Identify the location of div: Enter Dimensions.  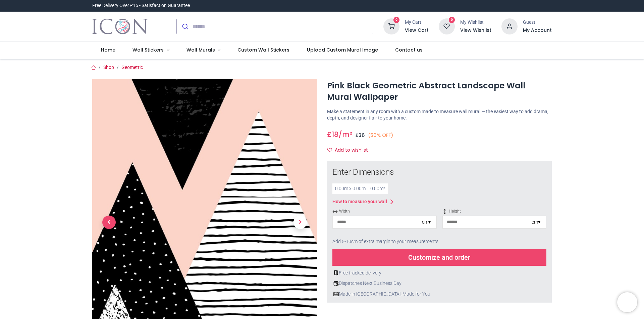
(439, 173).